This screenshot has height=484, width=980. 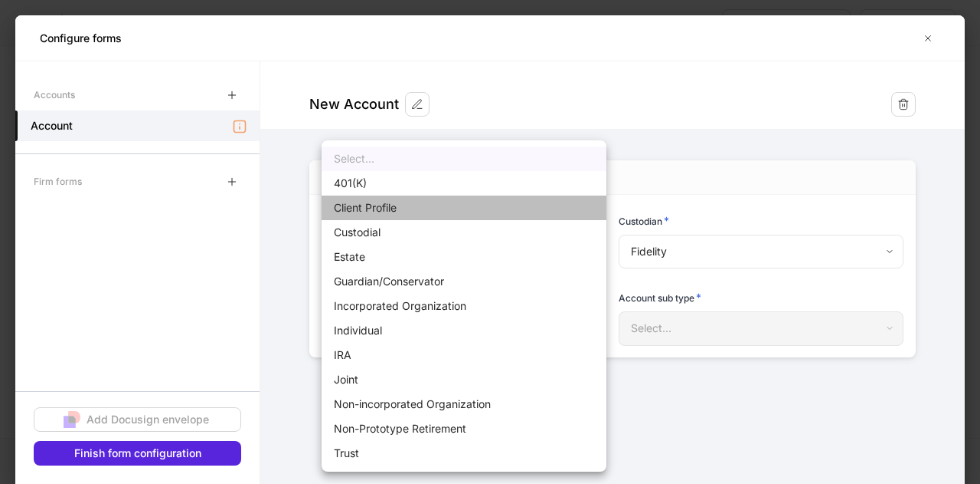 What do you see at coordinates (464, 306) in the screenshot?
I see `li: Incorporated Organization` at bounding box center [464, 306].